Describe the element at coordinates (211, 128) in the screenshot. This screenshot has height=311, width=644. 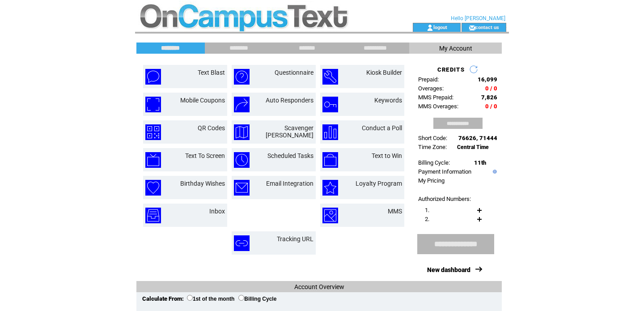
I see `a: QR Codes` at that location.